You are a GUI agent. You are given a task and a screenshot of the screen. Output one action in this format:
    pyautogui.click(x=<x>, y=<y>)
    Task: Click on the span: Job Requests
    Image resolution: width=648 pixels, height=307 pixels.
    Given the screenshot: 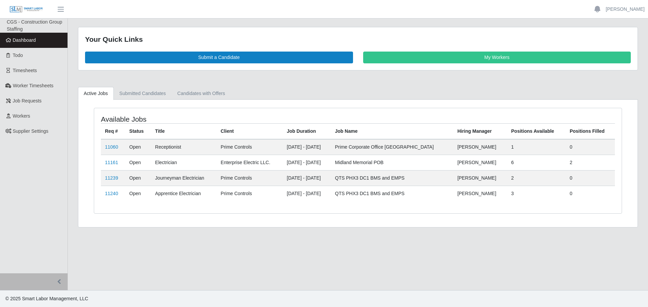 What is the action you would take?
    pyautogui.click(x=27, y=101)
    